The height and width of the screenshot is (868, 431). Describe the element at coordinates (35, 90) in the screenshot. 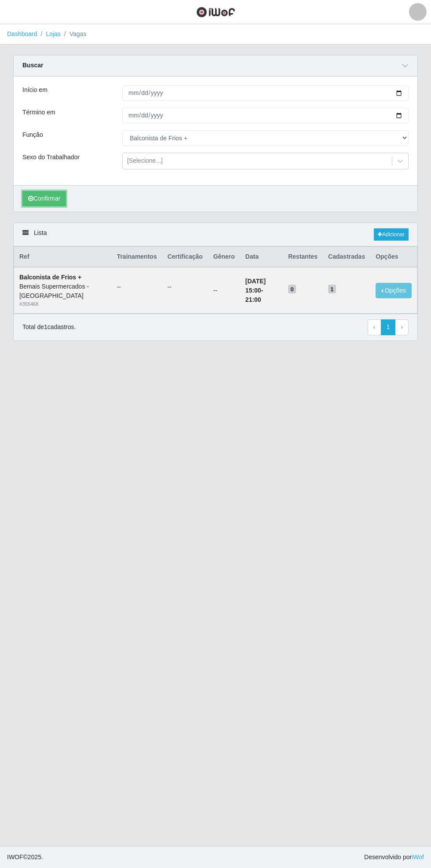

I see `label: Início em` at that location.